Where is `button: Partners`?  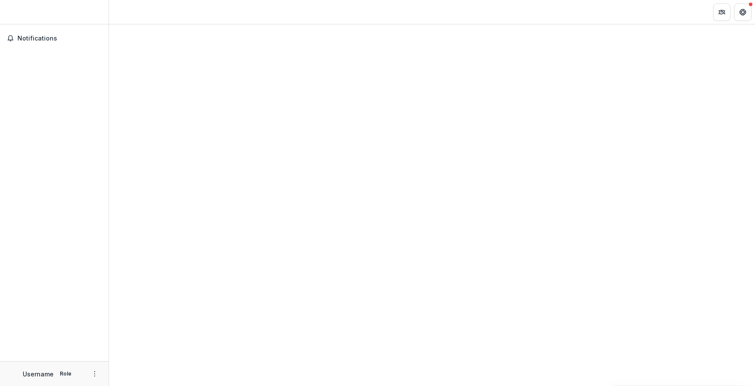 button: Partners is located at coordinates (722, 12).